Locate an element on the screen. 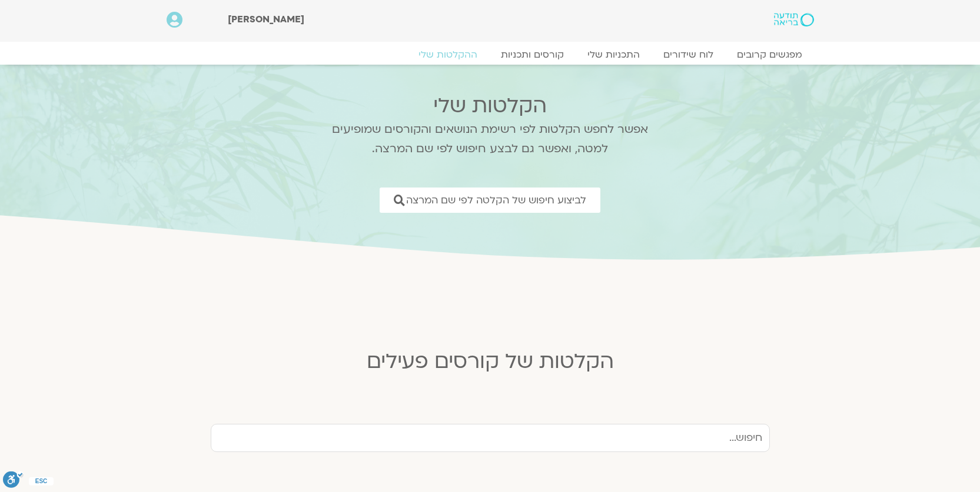  a: התכניות שלי is located at coordinates (613, 55).